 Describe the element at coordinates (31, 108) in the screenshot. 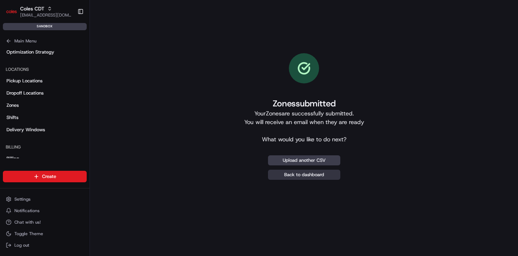

I see `a: 📗Knowledge Base` at that location.